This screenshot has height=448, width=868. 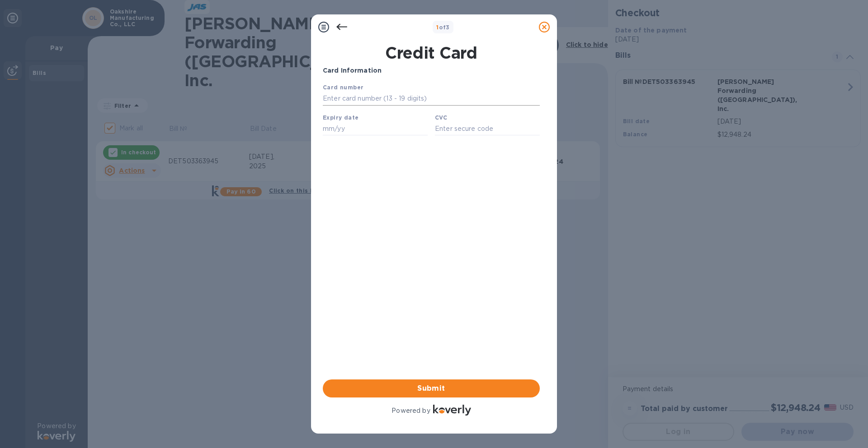 What do you see at coordinates (452, 410) in the screenshot?
I see `img: Logo` at bounding box center [452, 410].